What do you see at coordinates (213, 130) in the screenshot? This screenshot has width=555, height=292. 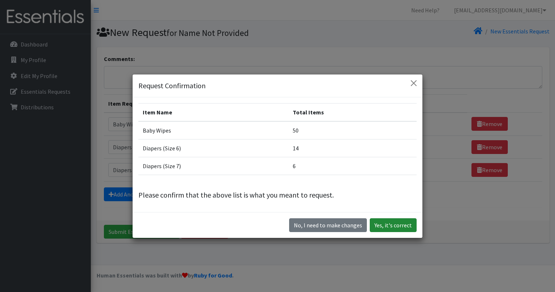 I see `td: Baby Wipes` at bounding box center [213, 130].